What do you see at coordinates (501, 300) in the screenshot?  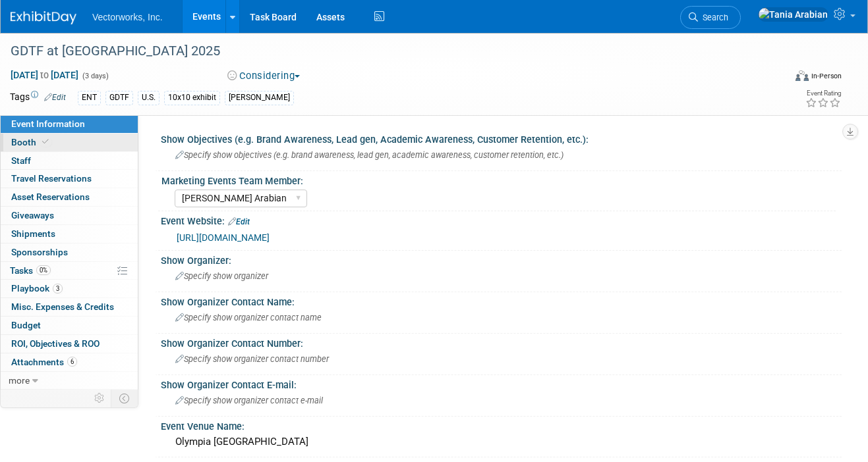 I see `div: Show Organizer Contact Name:` at bounding box center [501, 300].